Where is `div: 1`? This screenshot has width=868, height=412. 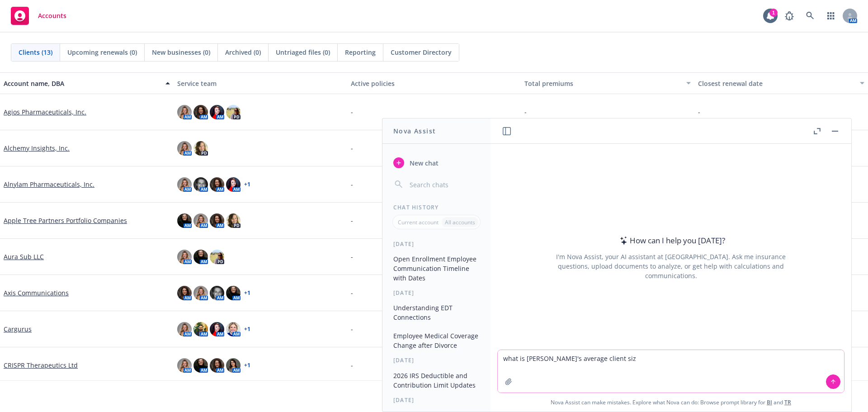
div: 1 is located at coordinates (773, 13).